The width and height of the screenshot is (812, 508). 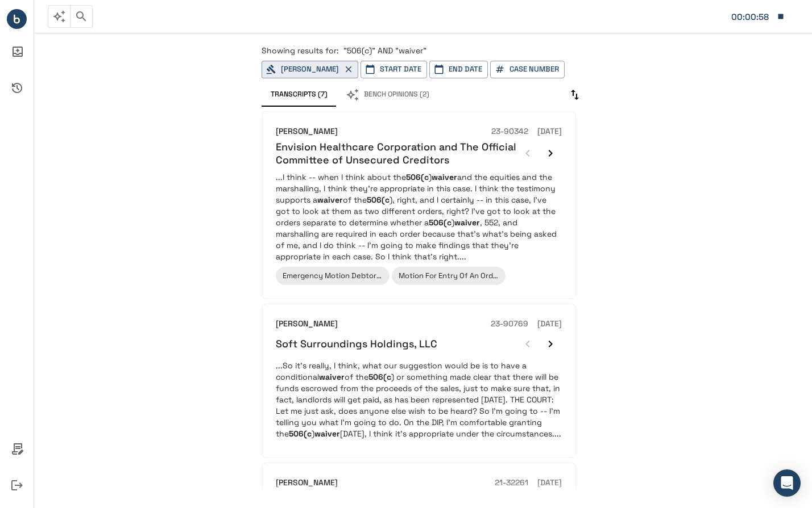 What do you see at coordinates (509, 324) in the screenshot?
I see `h6: 23-90769` at bounding box center [509, 324].